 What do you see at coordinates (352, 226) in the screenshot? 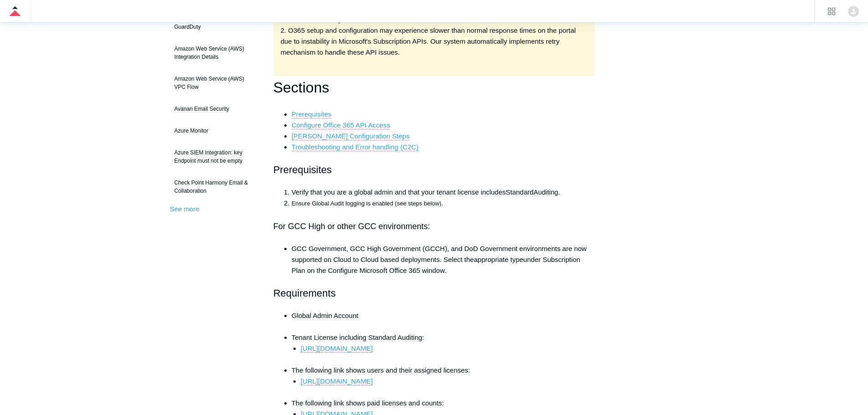
I see `span: For GCC High or other GCC environments:` at bounding box center [352, 226].